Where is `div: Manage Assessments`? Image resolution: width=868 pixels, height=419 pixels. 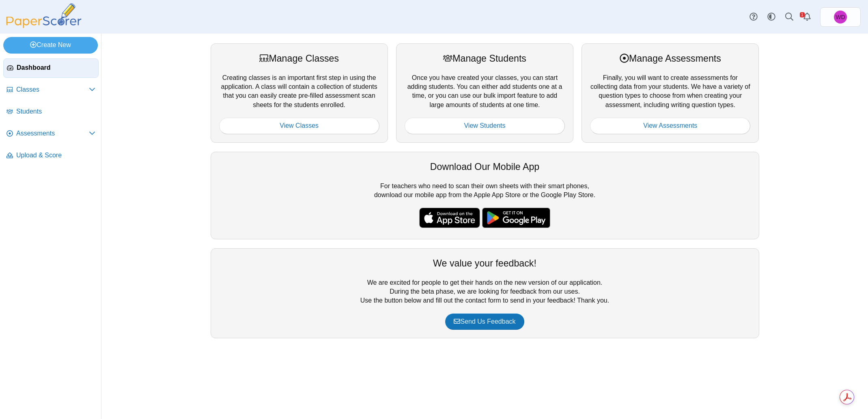 div: Manage Assessments is located at coordinates (670, 58).